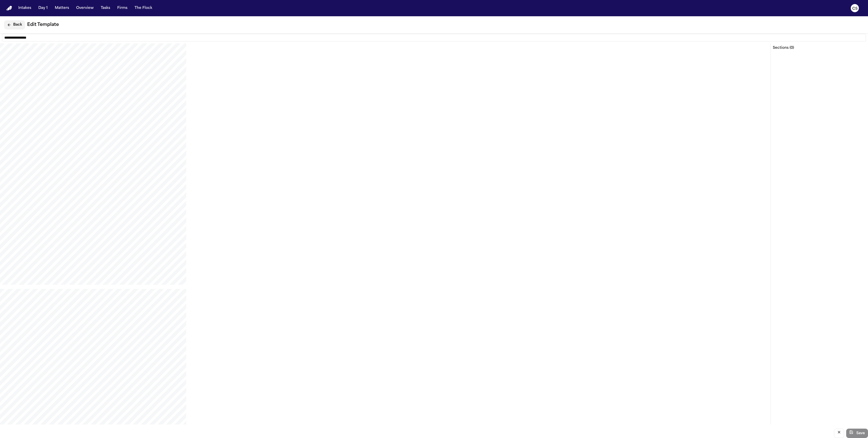  What do you see at coordinates (839, 433) in the screenshot?
I see `button: cancel` at bounding box center [839, 433].